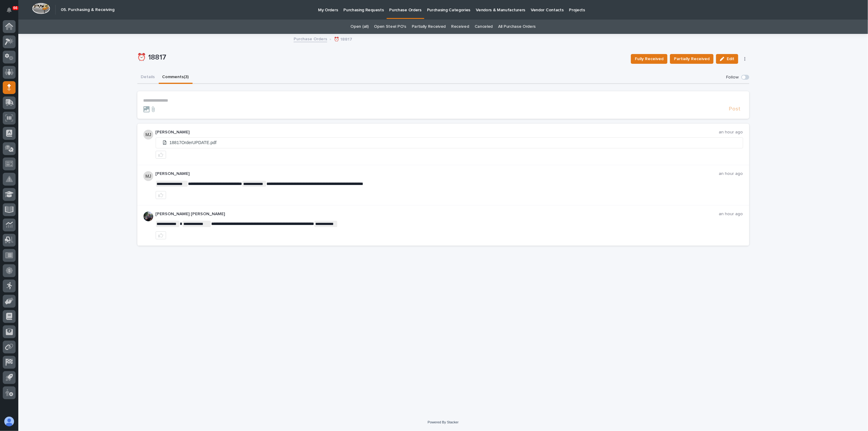  What do you see at coordinates (428, 26) in the screenshot?
I see `a: Partially Received` at bounding box center [428, 26].